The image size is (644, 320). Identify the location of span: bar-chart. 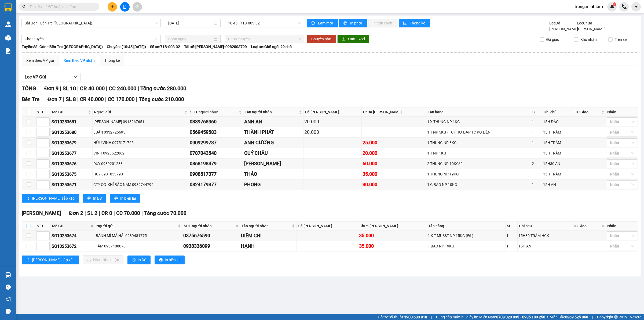
(405, 23).